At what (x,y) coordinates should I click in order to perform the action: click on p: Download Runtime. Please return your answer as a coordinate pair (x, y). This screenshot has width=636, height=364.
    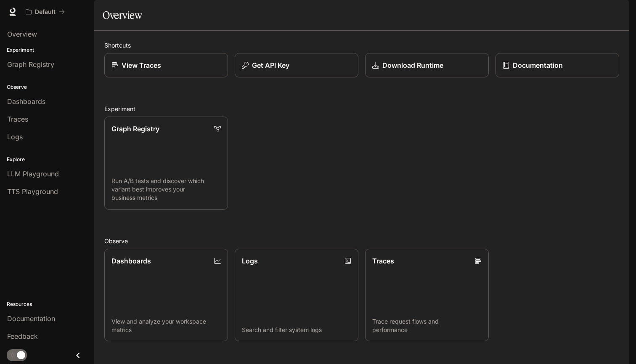
    Looking at the image, I should click on (412, 65).